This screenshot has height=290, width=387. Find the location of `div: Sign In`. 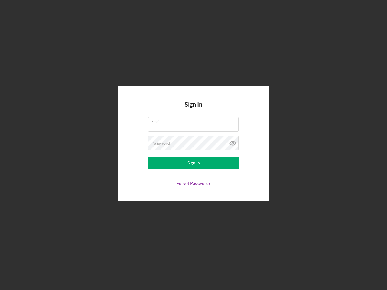

div: Sign In is located at coordinates (193, 163).